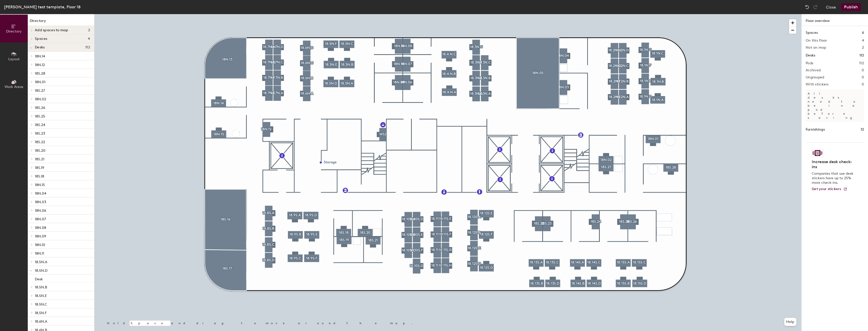 The height and width of the screenshot is (331, 868). Describe the element at coordinates (815, 130) in the screenshot. I see `h1: Furnishings` at that location.